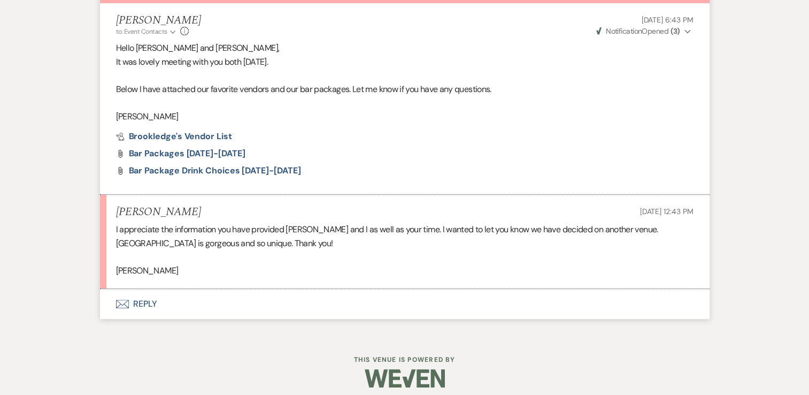  Describe the element at coordinates (624, 31) in the screenshot. I see `span: Notification` at that location.